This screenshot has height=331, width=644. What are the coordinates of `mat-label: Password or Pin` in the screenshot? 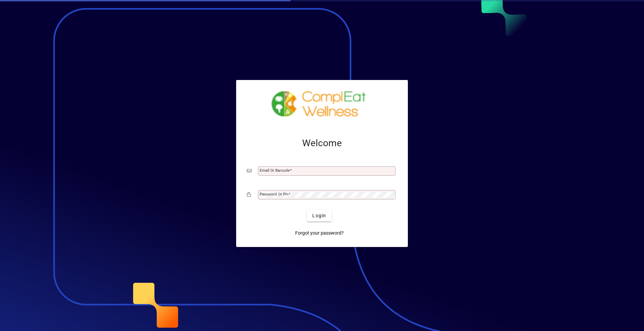 It's located at (274, 195).